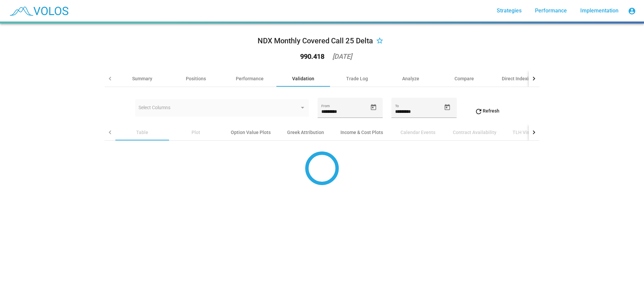 The height and width of the screenshot is (306, 644). What do you see at coordinates (38, 11) in the screenshot?
I see `img: blue_transparent.png` at bounding box center [38, 11].